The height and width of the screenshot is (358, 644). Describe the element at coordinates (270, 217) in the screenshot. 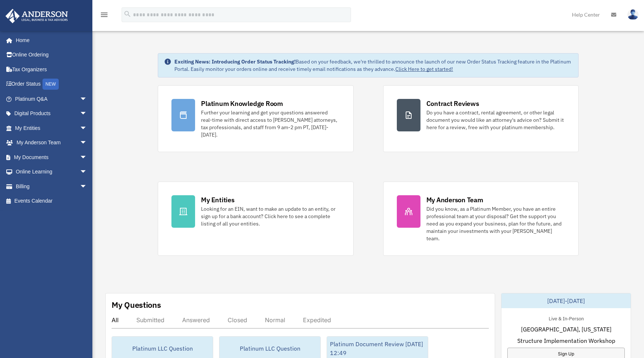

I see `div: Looking for an EIN, want to make an update to an entity, or sign up for a bank account? Click her...` at that location.